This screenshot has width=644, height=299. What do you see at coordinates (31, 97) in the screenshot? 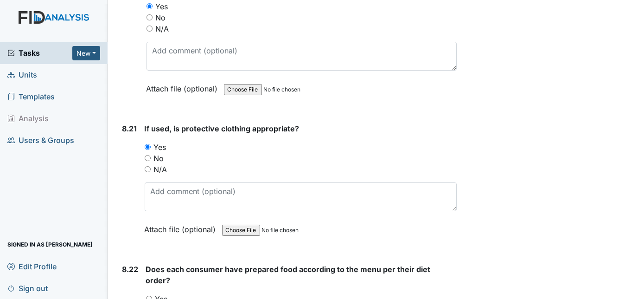
I see `span: Templates` at bounding box center [31, 97].